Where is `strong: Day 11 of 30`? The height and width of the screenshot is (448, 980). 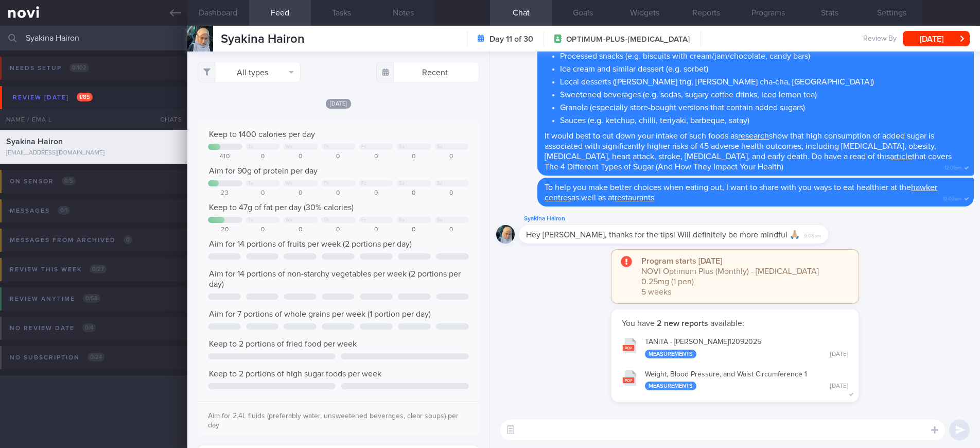 strong: Day 11 of 30 is located at coordinates (511, 40).